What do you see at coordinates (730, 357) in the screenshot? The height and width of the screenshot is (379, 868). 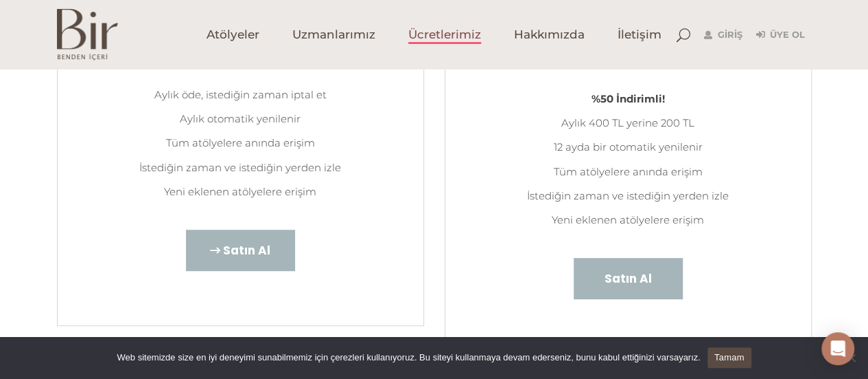 I see `a: Tamam` at bounding box center [730, 357].